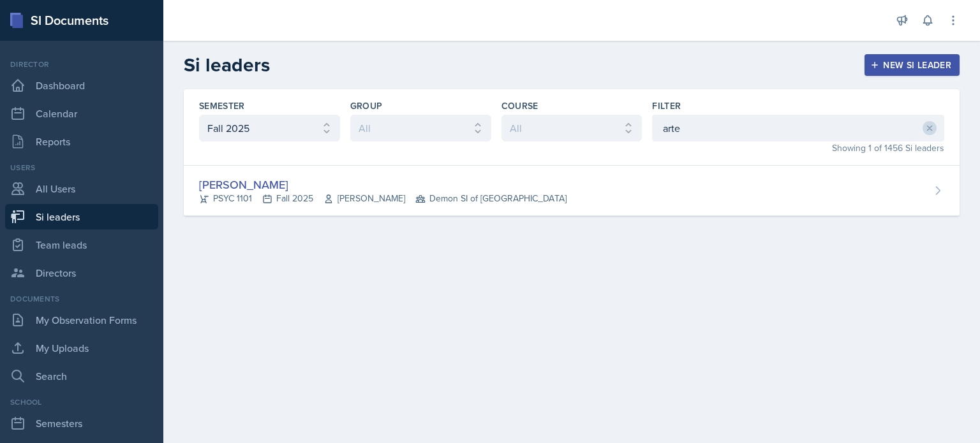 The height and width of the screenshot is (443, 980). I want to click on div: Documents, so click(82, 299).